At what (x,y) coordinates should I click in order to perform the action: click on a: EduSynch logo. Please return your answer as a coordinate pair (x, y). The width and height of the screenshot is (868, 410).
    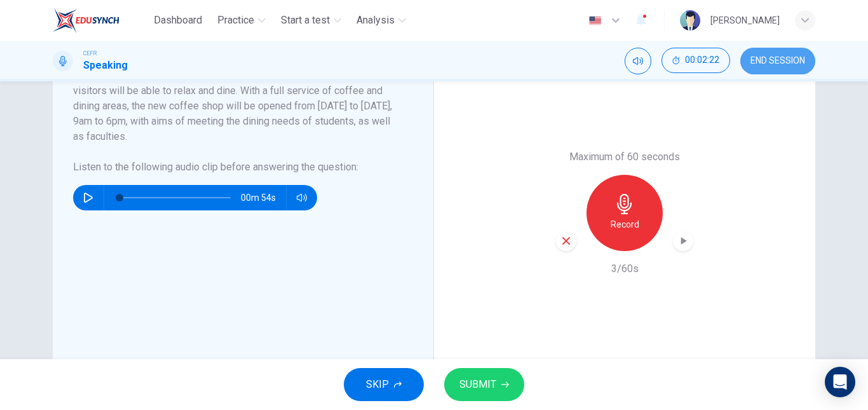
    Looking at the image, I should click on (101, 21).